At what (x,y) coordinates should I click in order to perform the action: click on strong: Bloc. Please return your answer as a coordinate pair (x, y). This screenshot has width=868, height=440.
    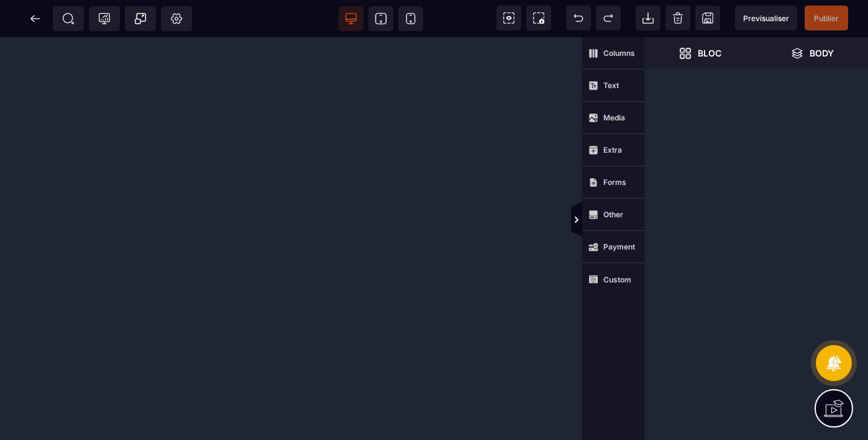
    Looking at the image, I should click on (710, 53).